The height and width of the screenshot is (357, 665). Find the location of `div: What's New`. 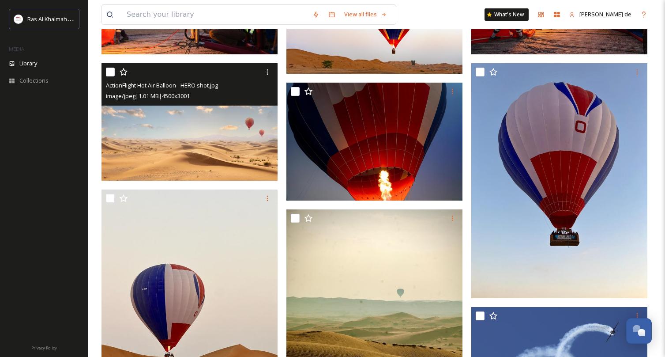

div: What's New is located at coordinates (507, 15).